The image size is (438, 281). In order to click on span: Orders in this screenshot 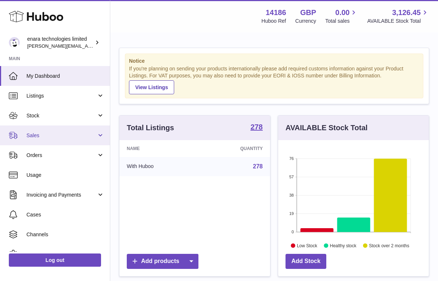, I will do `click(61, 155)`.